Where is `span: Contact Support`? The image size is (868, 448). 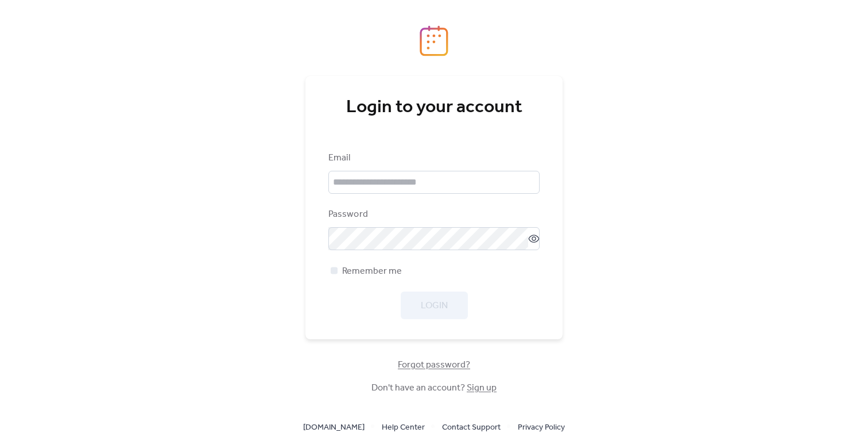 span: Contact Support is located at coordinates (471, 428).